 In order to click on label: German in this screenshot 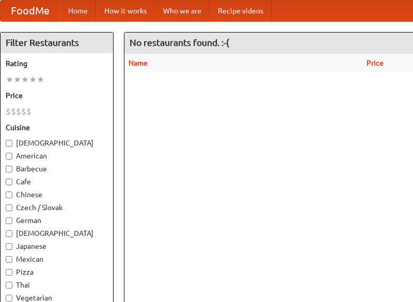, I will do `click(57, 220)`.